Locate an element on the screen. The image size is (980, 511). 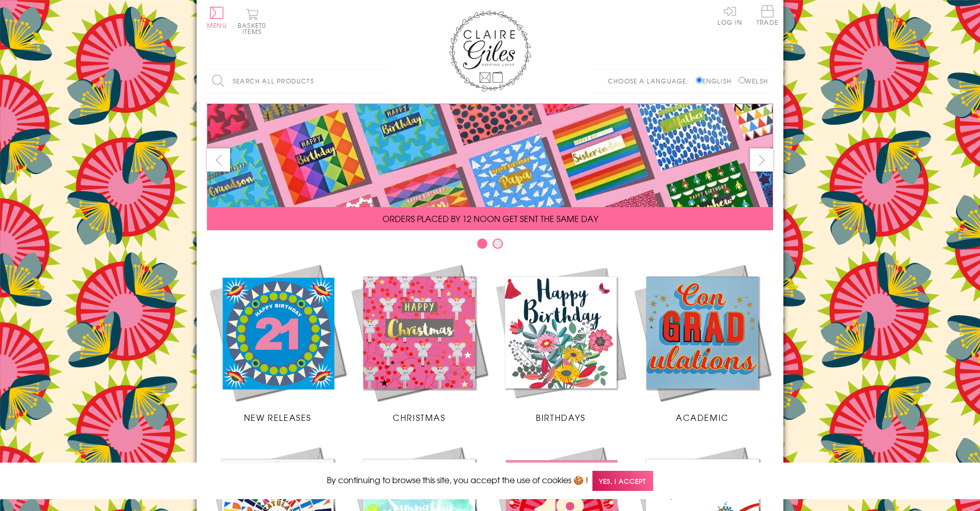
label: English is located at coordinates (716, 81).